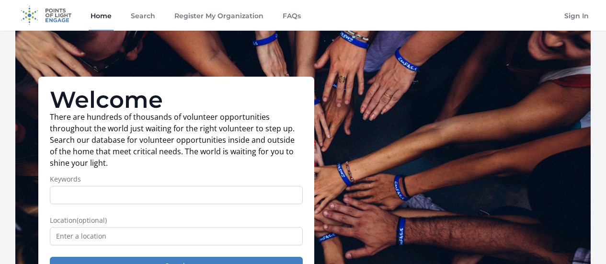 The height and width of the screenshot is (264, 606). What do you see at coordinates (176, 236) in the screenshot?
I see `input: Enter a location` at bounding box center [176, 236].